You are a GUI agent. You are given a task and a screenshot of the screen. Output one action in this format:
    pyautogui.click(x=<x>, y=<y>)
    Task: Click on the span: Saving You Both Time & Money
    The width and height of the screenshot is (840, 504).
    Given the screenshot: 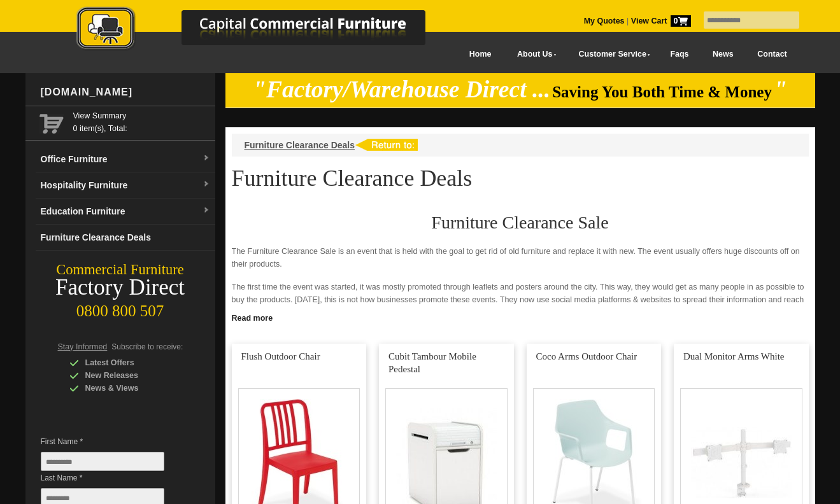 What is the action you would take?
    pyautogui.click(x=662, y=91)
    